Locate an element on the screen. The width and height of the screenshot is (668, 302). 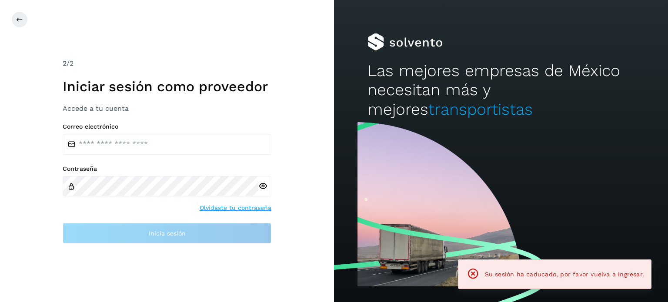
span: transportistas is located at coordinates (480, 109).